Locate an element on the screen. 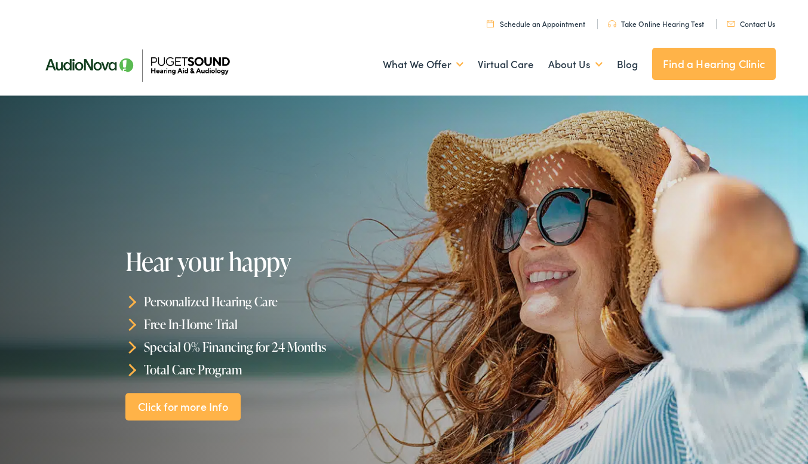 The height and width of the screenshot is (464, 808). a: Blog is located at coordinates (627, 64).